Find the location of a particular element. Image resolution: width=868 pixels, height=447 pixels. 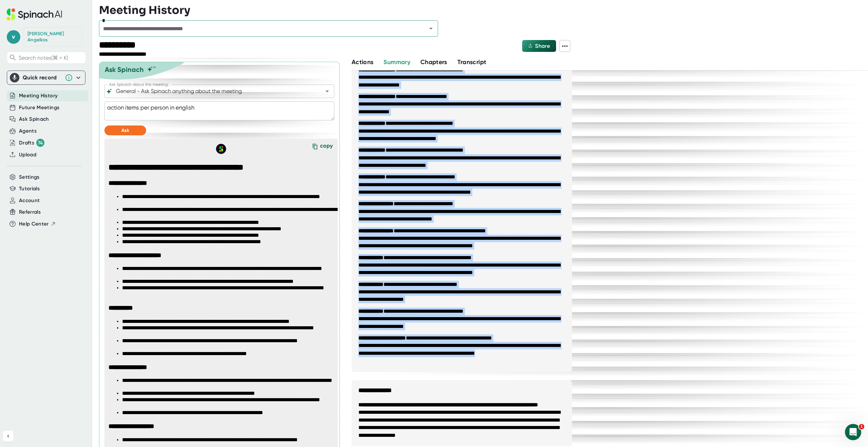

button: Agents is located at coordinates (28, 131).